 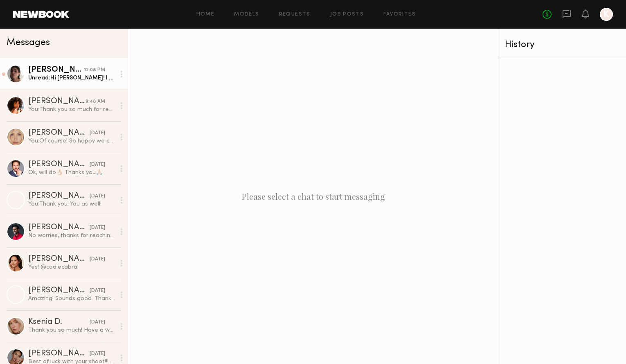 What do you see at coordinates (313, 196) in the screenshot?
I see `div: Please select a chat to start messaging` at bounding box center [313, 196].